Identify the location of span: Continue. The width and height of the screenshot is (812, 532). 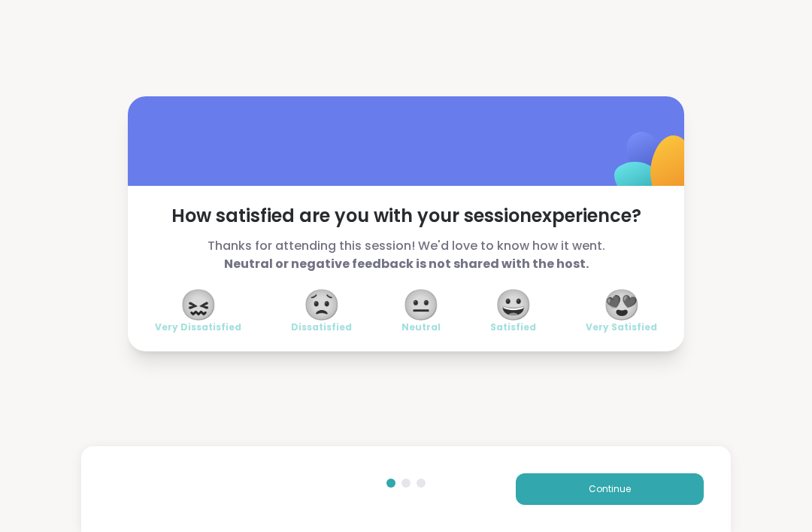
(610, 489).